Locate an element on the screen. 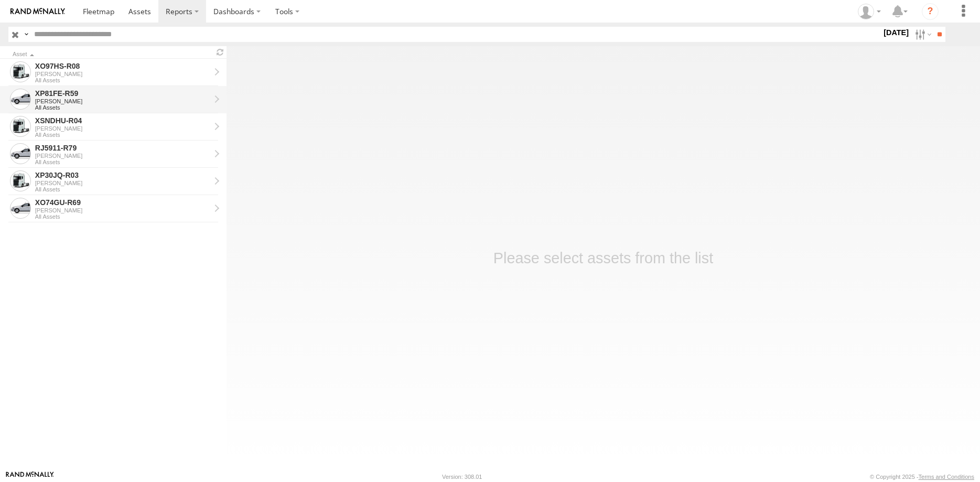  div: © Copyright 2025 - is located at coordinates (922, 477).